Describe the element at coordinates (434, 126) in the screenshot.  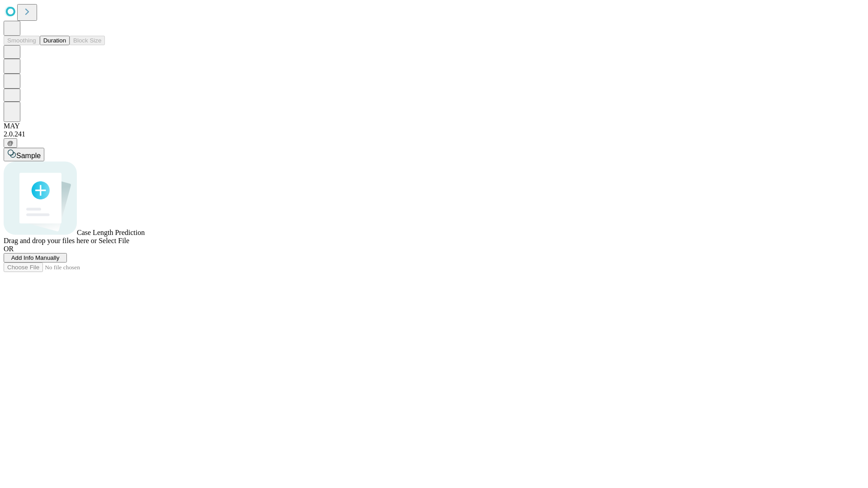
I see `div: MAY` at that location.